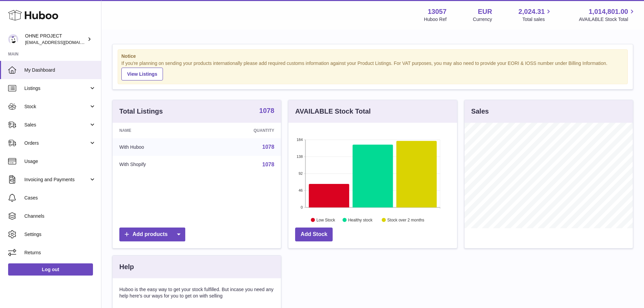  I want to click on h3: Total Listings, so click(141, 112).